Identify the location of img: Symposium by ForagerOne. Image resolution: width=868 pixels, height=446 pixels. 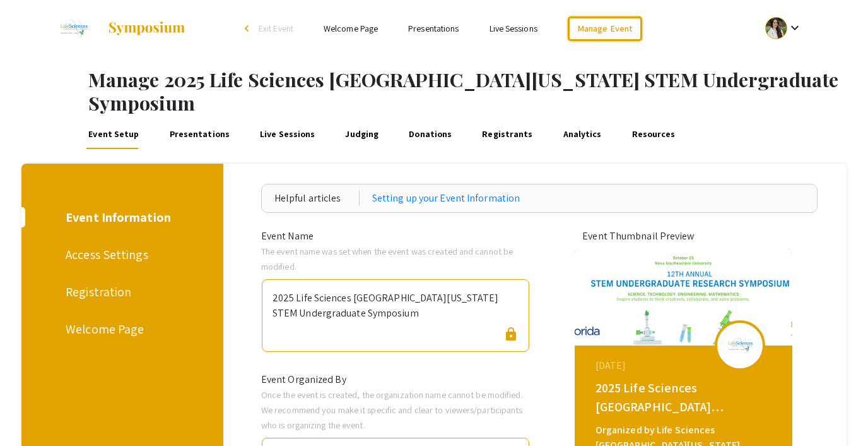
(146, 29).